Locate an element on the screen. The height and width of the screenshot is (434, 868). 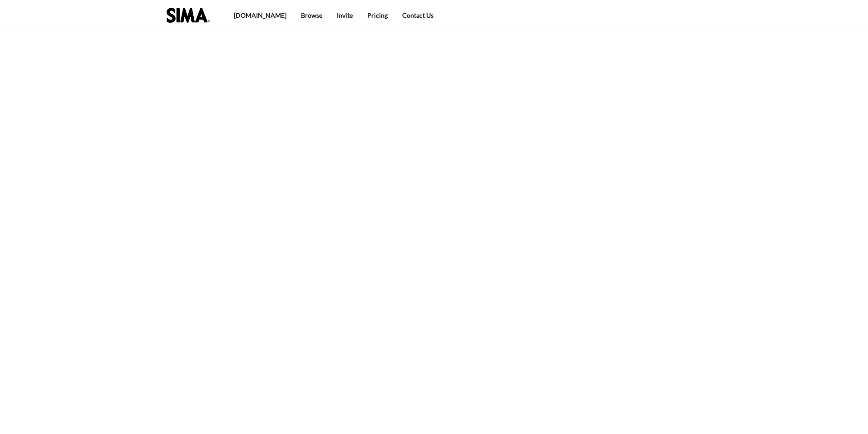
a: Browse is located at coordinates (311, 15).